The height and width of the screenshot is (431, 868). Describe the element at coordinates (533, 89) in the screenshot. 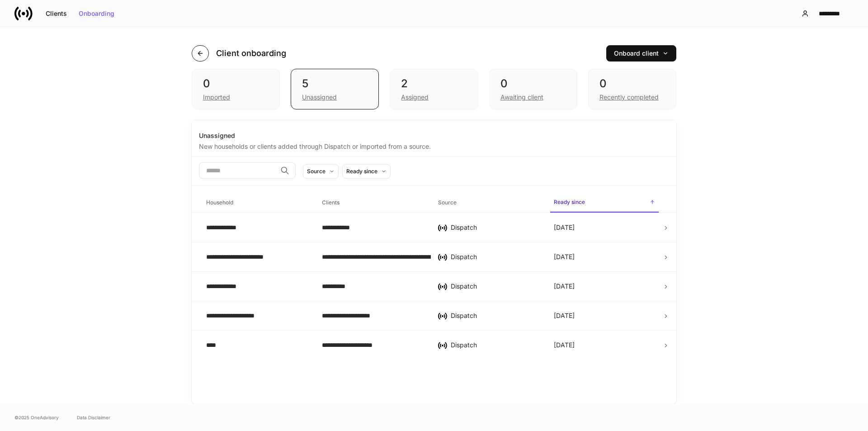

I see `div: 0Awaiting client` at that location.